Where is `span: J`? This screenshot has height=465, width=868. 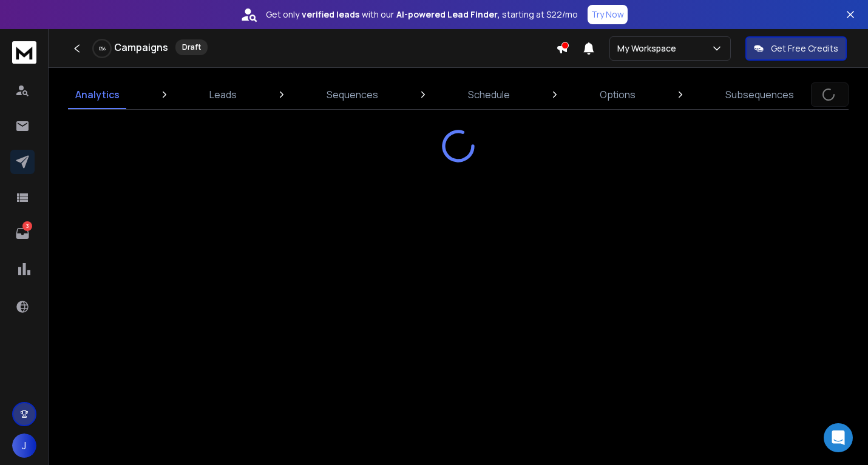 span: J is located at coordinates (24, 446).